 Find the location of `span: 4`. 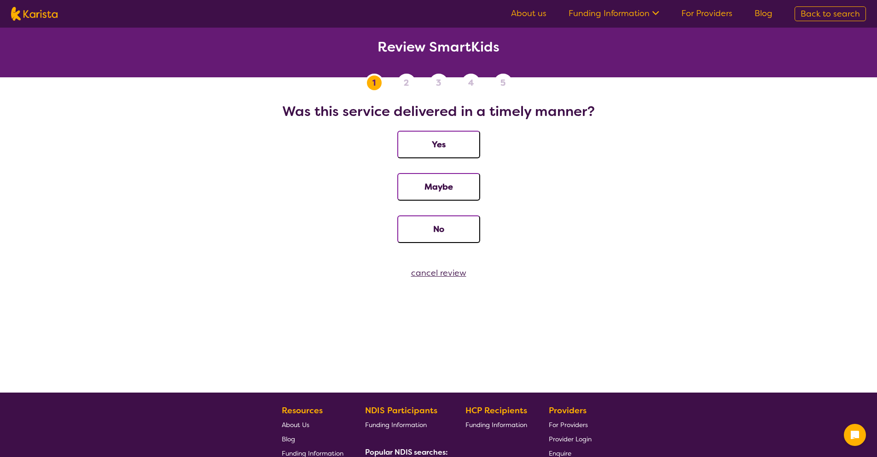

span: 4 is located at coordinates (471, 83).